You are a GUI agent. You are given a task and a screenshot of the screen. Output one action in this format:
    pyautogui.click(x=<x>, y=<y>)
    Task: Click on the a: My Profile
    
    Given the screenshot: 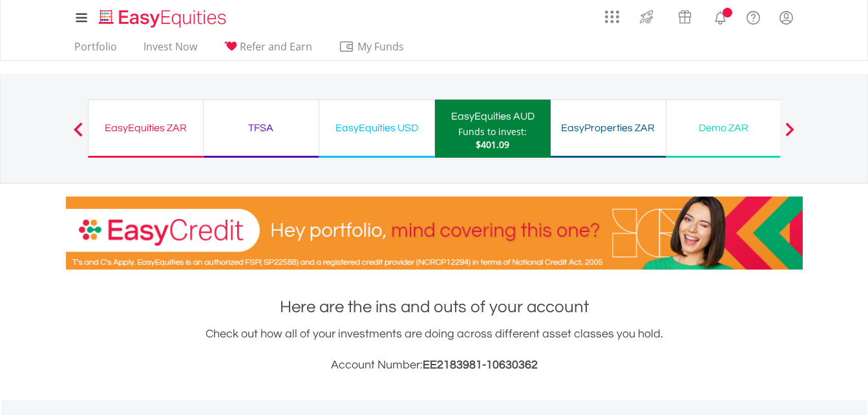 What is the action you would take?
    pyautogui.click(x=786, y=17)
    